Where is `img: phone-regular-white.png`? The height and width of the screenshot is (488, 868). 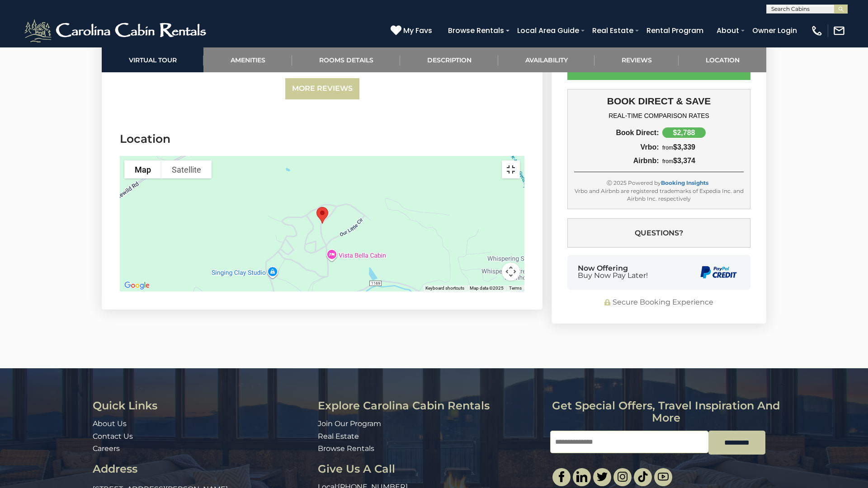
img: phone-regular-white.png is located at coordinates (817, 31).